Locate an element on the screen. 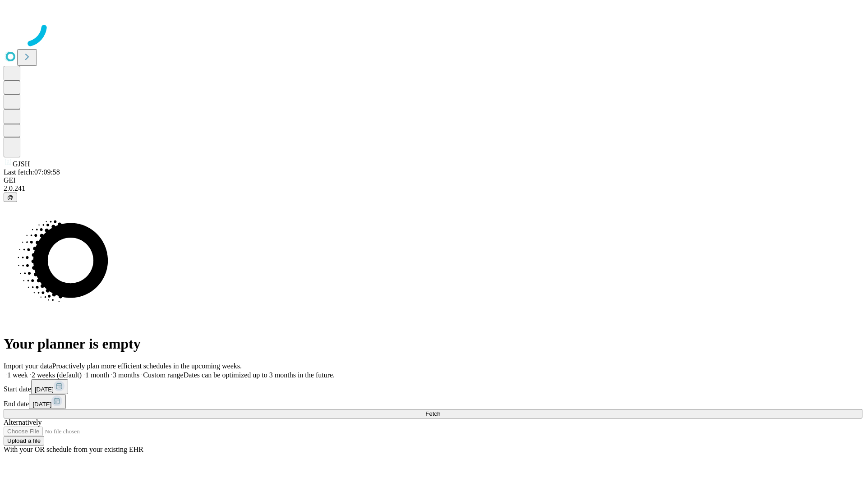  span: Dates can be optimized up to 3 months in the future. is located at coordinates (259, 375).